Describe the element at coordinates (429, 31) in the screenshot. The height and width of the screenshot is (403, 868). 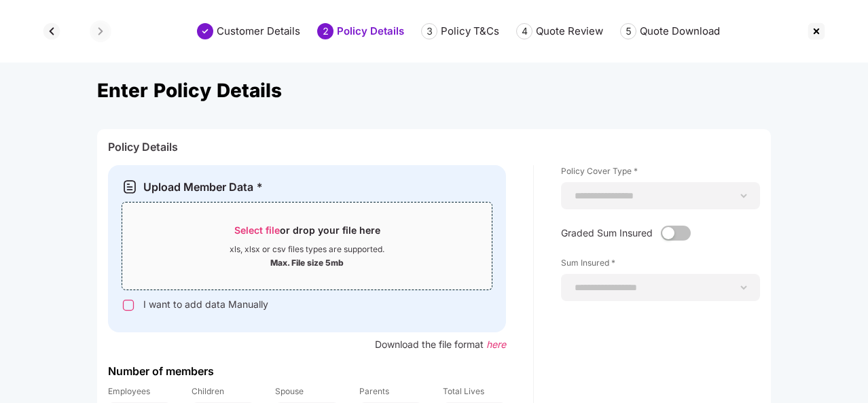
I see `div: 3` at that location.